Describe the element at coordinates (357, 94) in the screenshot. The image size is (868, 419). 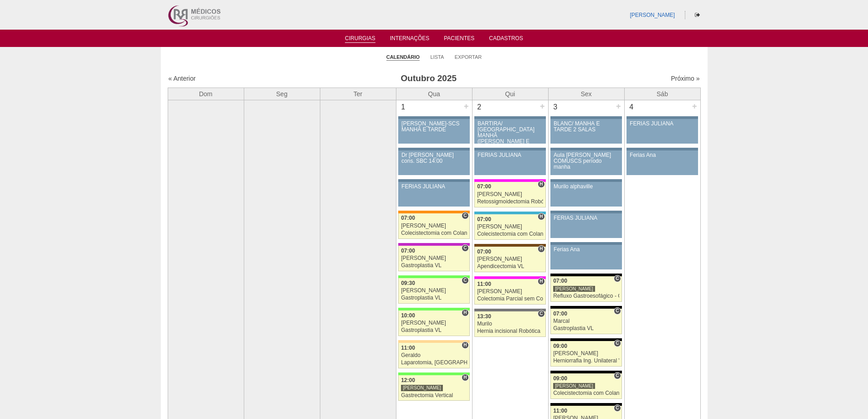
I see `th: Ter` at that location.